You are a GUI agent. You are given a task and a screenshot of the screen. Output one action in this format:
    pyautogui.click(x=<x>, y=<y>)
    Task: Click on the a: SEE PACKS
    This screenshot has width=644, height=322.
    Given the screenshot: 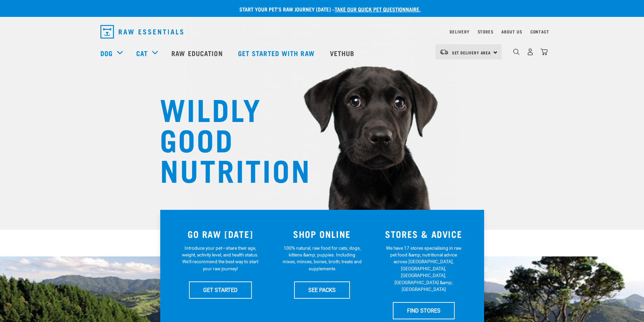 What is the action you would take?
    pyautogui.click(x=322, y=290)
    